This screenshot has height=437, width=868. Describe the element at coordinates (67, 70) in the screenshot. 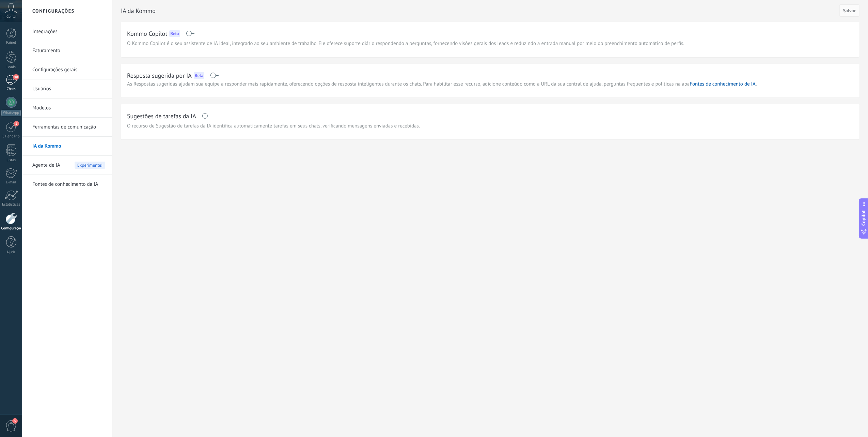

I see `li: Configurações gerais` at that location.